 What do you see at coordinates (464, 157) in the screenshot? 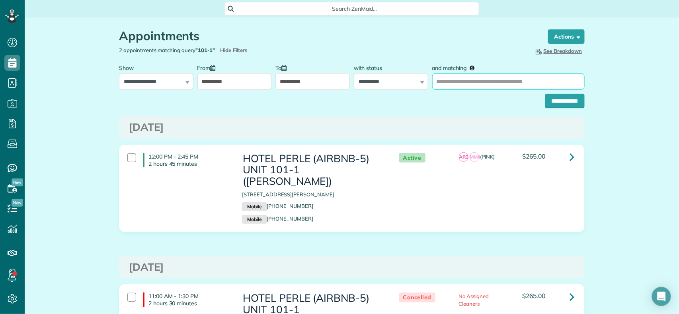
I see `span: AR2` at bounding box center [464, 157].